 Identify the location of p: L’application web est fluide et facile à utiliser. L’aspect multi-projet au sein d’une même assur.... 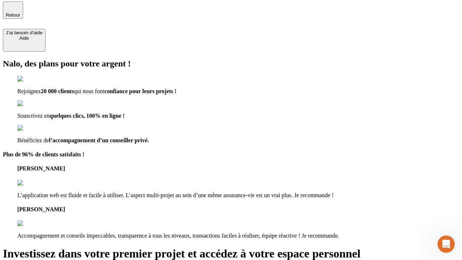
(238, 195).